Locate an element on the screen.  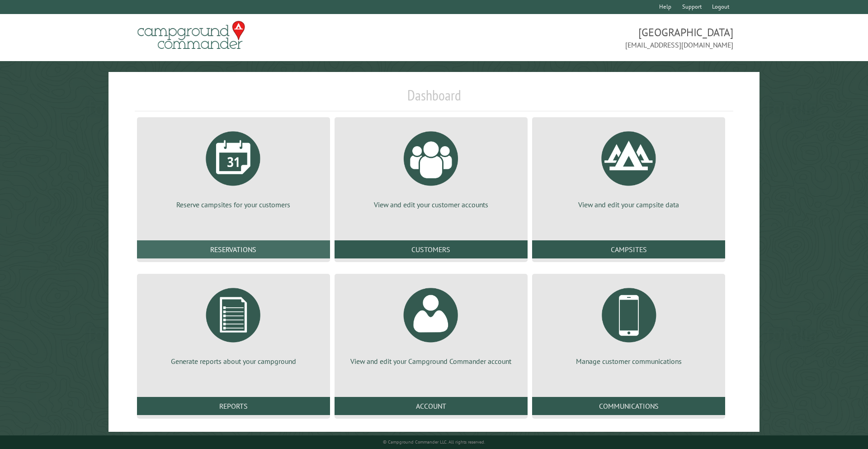
a: Generate reports about your campground is located at coordinates (234, 323).